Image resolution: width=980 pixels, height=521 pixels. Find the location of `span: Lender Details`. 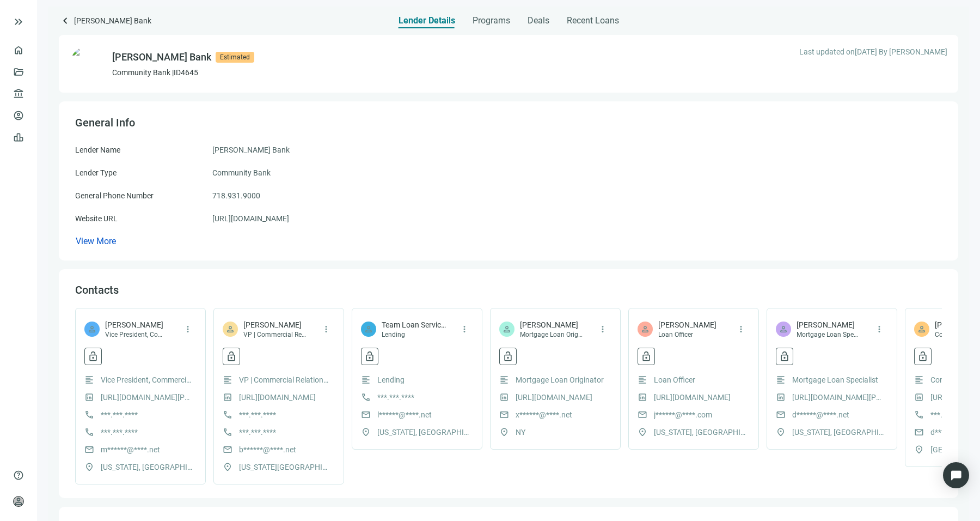

span: Lender Details is located at coordinates (427, 21).